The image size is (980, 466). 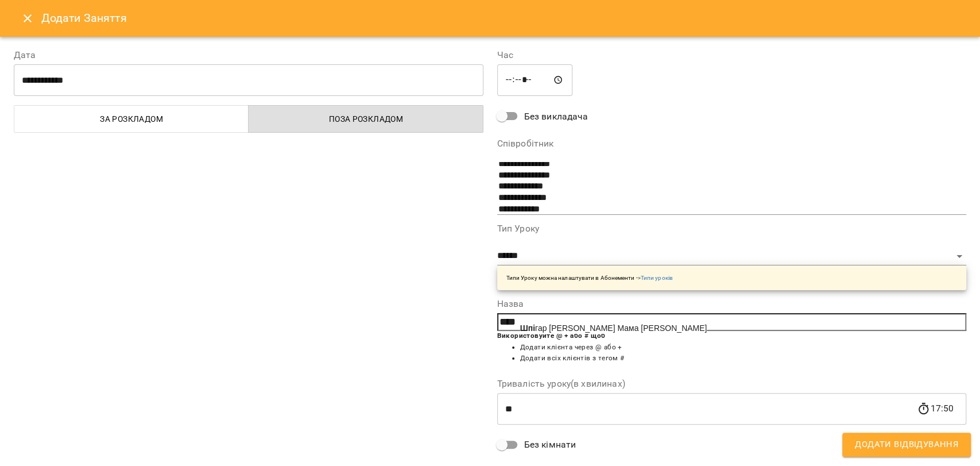 What do you see at coordinates (732, 55) in the screenshot?
I see `label: Час` at bounding box center [732, 55].